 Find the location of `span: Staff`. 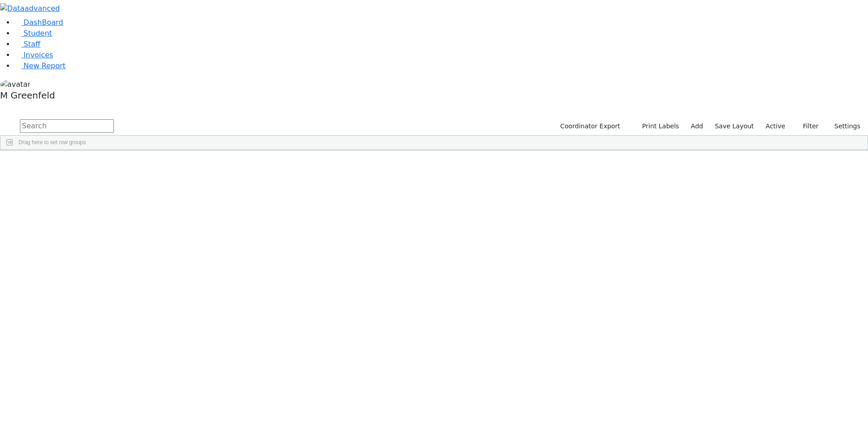

span: Staff is located at coordinates (31, 44).